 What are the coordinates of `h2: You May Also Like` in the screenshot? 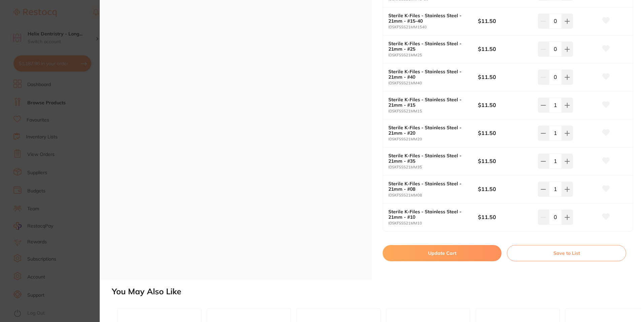 It's located at (377, 291).